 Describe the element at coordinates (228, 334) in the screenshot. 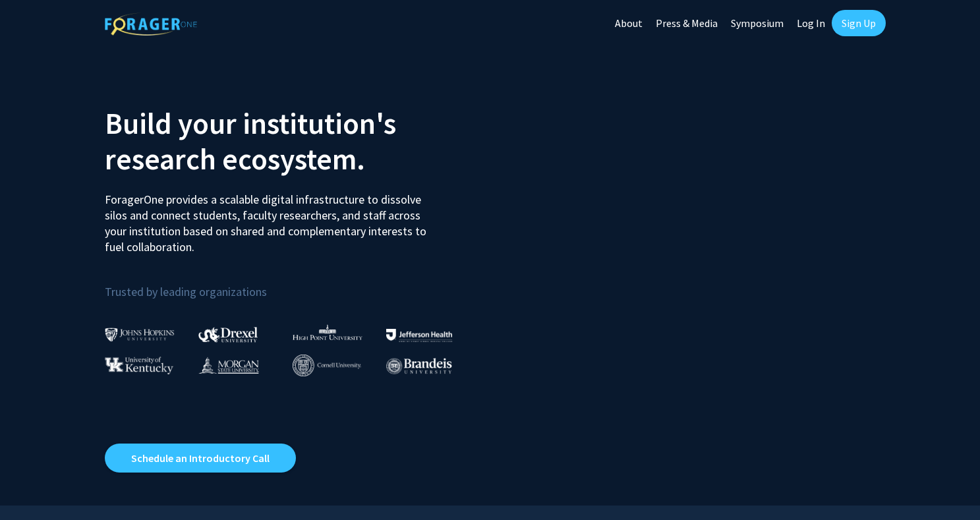

I see `img: Drexel University` at that location.